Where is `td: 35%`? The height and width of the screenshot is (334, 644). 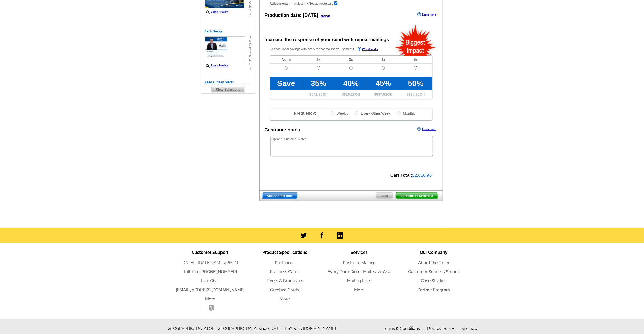 td: 35% is located at coordinates (318, 83).